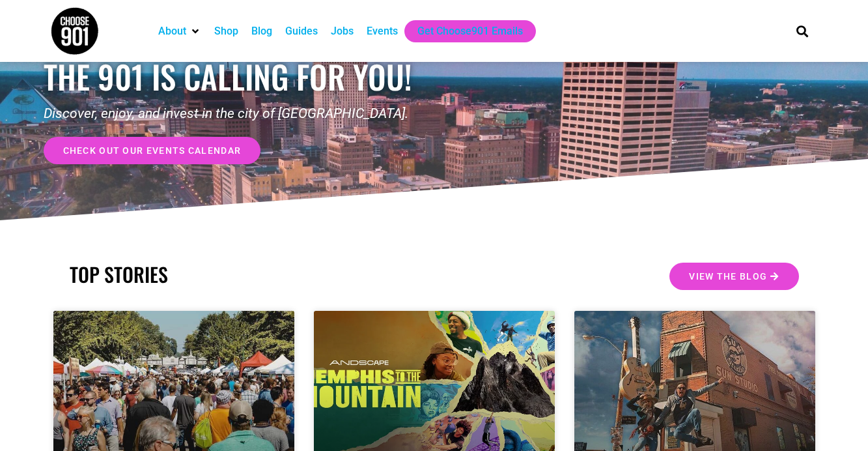 This screenshot has width=868, height=451. I want to click on div: Events, so click(382, 31).